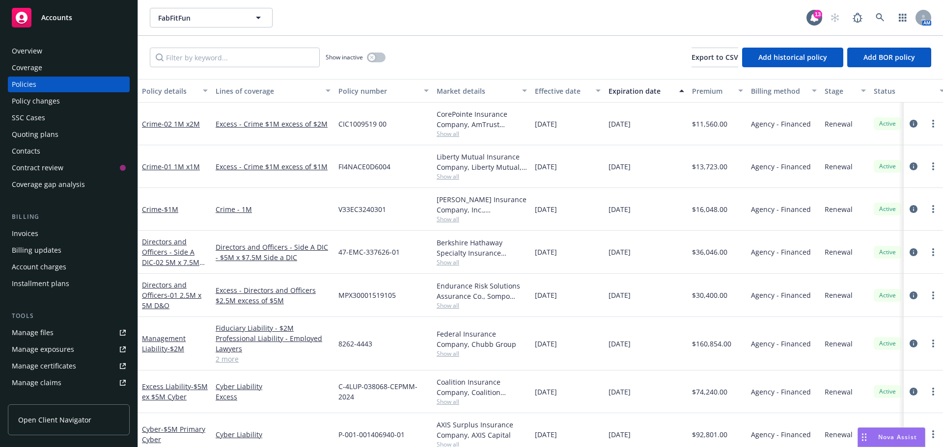 Image resolution: width=943 pixels, height=447 pixels. I want to click on span: $30,400.00, so click(710, 295).